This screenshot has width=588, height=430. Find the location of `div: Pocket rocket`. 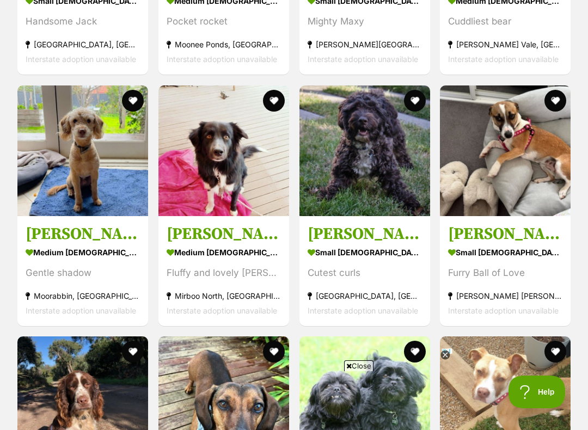

div: Pocket rocket is located at coordinates (224, 22).